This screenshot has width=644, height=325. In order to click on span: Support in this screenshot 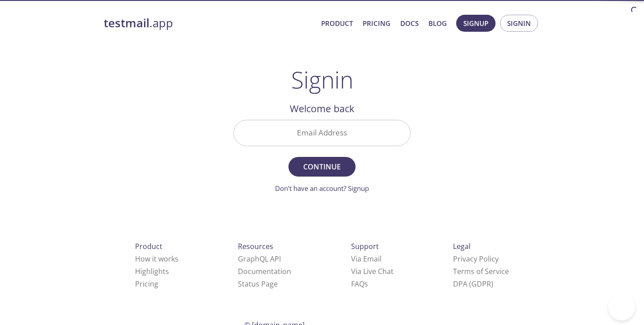, I will do `click(365, 246)`.